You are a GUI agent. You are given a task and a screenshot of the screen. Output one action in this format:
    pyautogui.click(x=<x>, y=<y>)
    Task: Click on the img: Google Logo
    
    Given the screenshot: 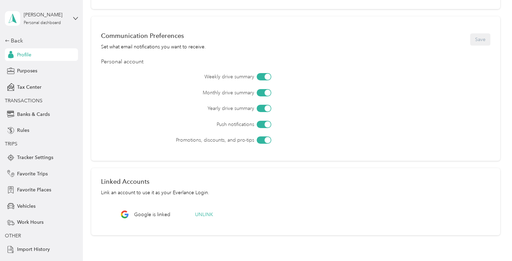 What is the action you would take?
    pyautogui.click(x=125, y=214)
    